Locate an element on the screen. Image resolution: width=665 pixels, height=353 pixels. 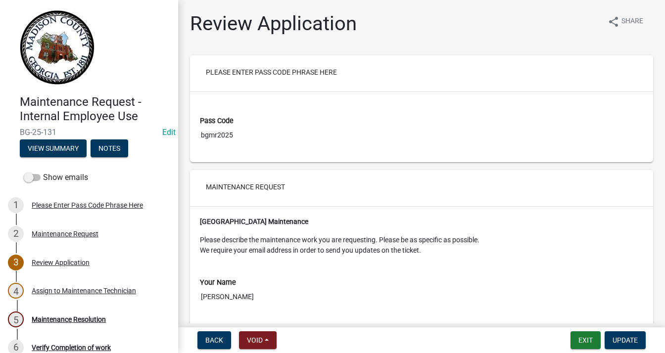
div: Review Application is located at coordinates (60, 263).